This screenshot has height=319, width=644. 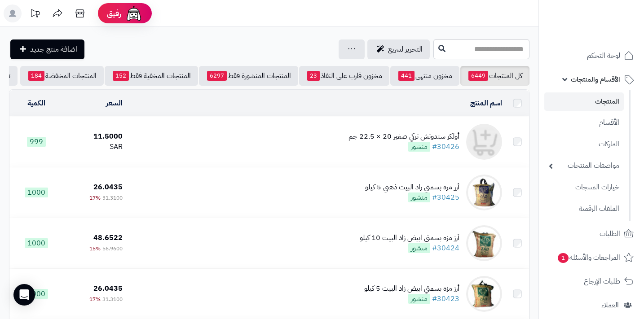 What do you see at coordinates (94, 137) in the screenshot?
I see `div: 11.5000` at bounding box center [94, 137].